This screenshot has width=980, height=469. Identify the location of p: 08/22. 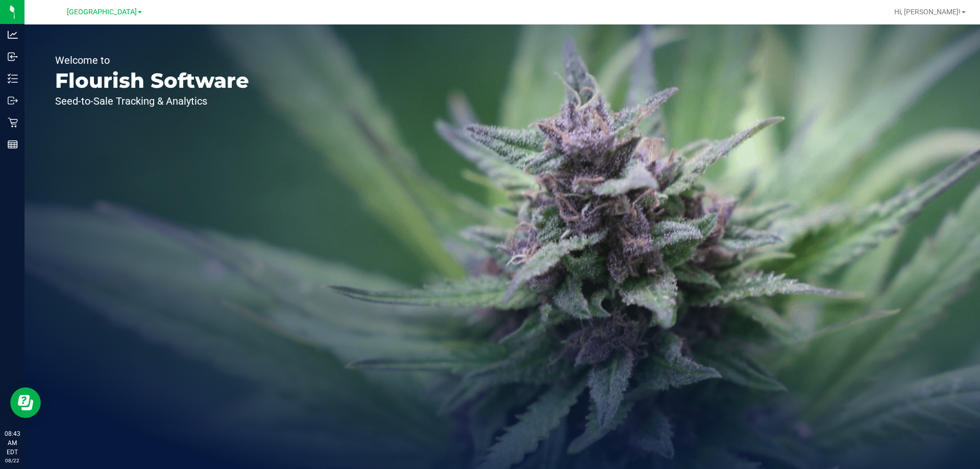
(13, 460).